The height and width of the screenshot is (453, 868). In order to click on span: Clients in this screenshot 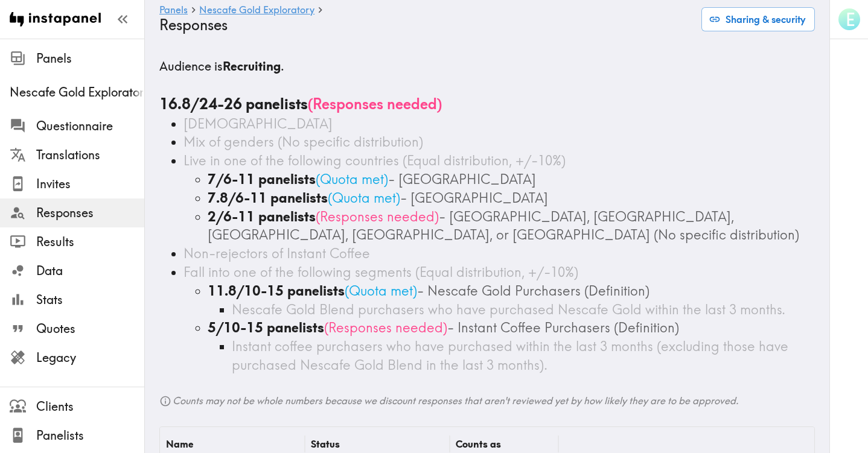, I will do `click(90, 407)`.